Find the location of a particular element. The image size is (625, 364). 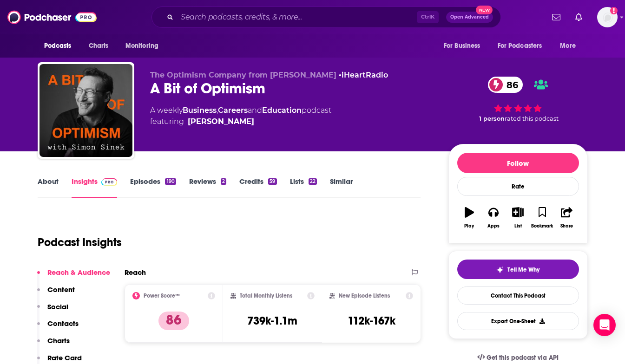

span: rated this podcast is located at coordinates (531, 119).